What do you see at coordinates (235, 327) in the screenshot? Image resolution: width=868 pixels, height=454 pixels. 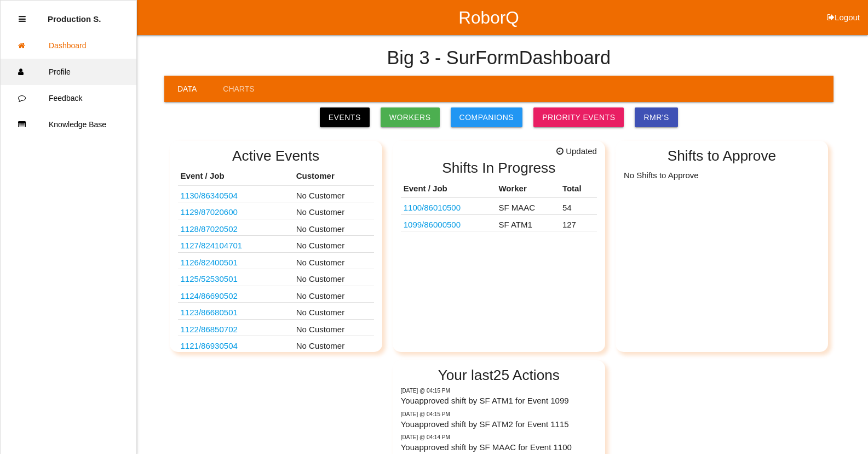 I see `td: HF55G TN1934 TRAY` at bounding box center [235, 327].